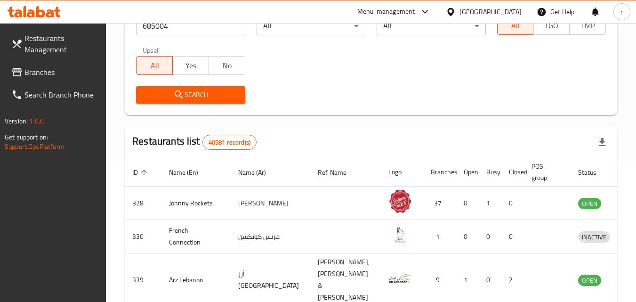 The height and width of the screenshot is (302, 636). I want to click on span: TMP, so click(588, 25).